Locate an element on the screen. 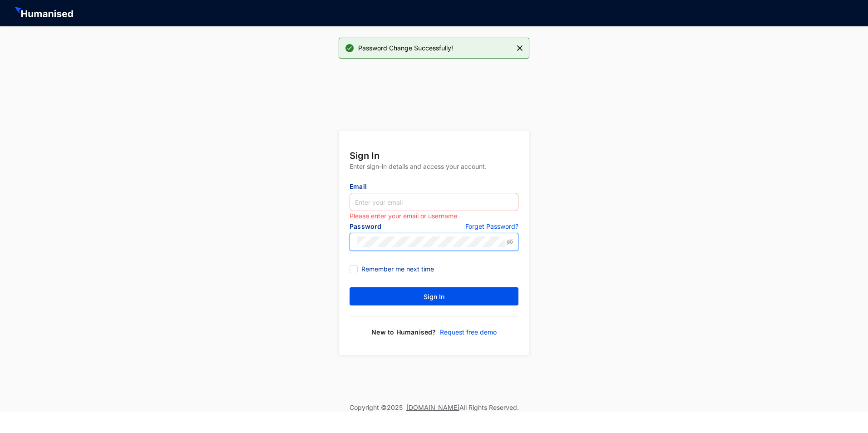  p: Sign In is located at coordinates (434, 156).